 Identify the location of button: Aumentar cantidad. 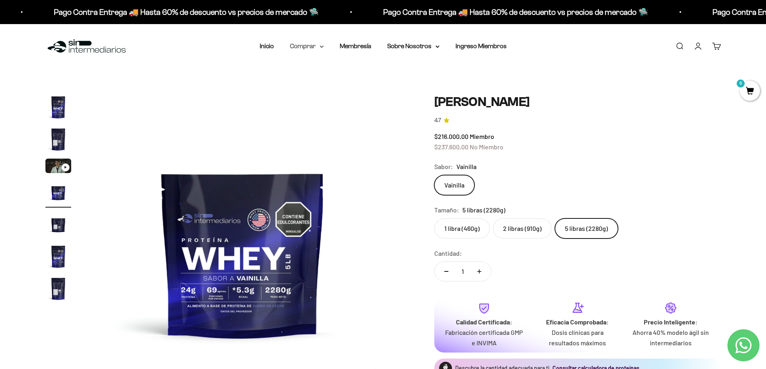
(479, 272).